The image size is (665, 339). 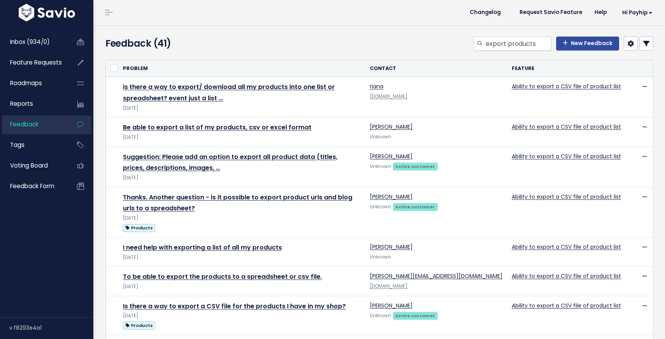 What do you see at coordinates (241, 68) in the screenshot?
I see `th: Problem` at bounding box center [241, 68].